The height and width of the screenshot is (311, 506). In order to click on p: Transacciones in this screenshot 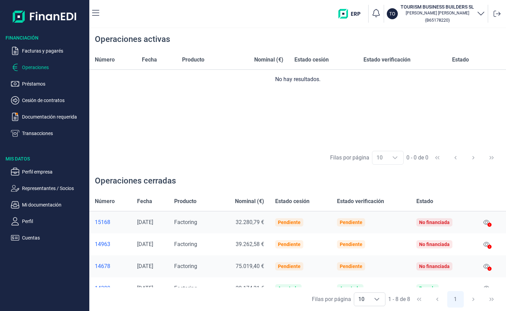, I will do `click(54, 133)`.